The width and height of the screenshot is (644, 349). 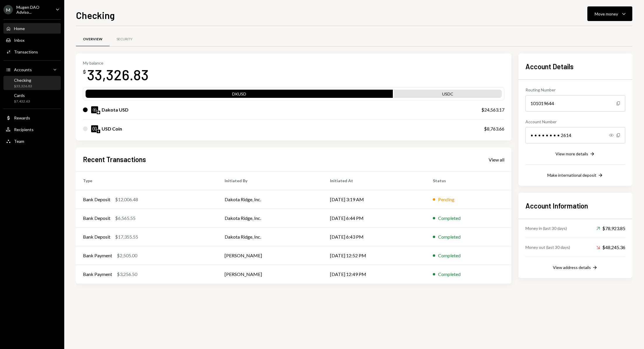 What do you see at coordinates (22, 101) in the screenshot?
I see `div: $7,432.63` at bounding box center [22, 101].